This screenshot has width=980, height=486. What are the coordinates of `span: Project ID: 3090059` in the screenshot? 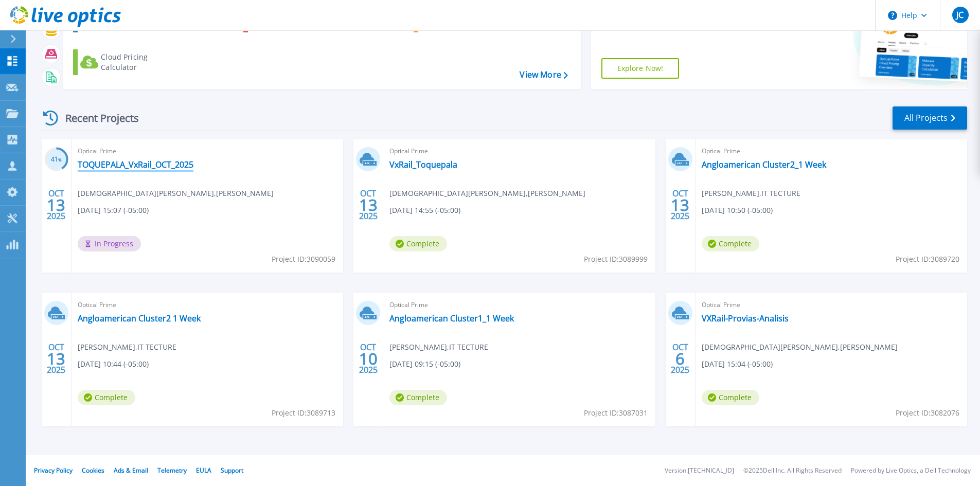 It's located at (304, 260).